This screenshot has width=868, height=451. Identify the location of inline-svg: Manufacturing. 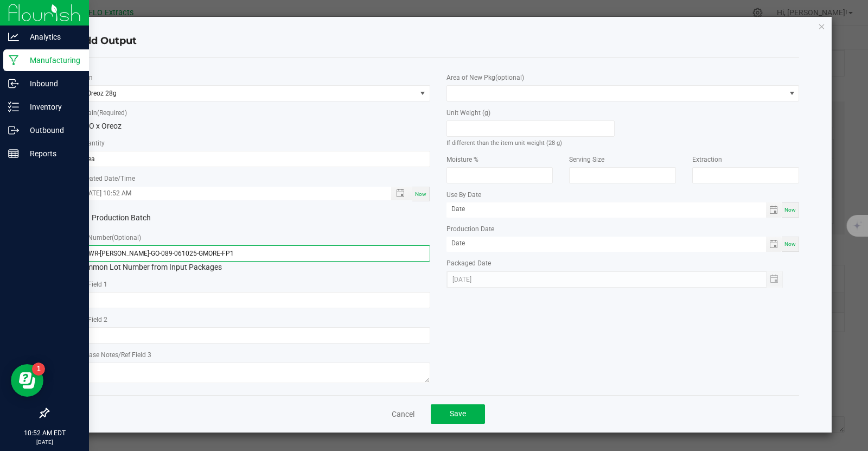
(13, 60).